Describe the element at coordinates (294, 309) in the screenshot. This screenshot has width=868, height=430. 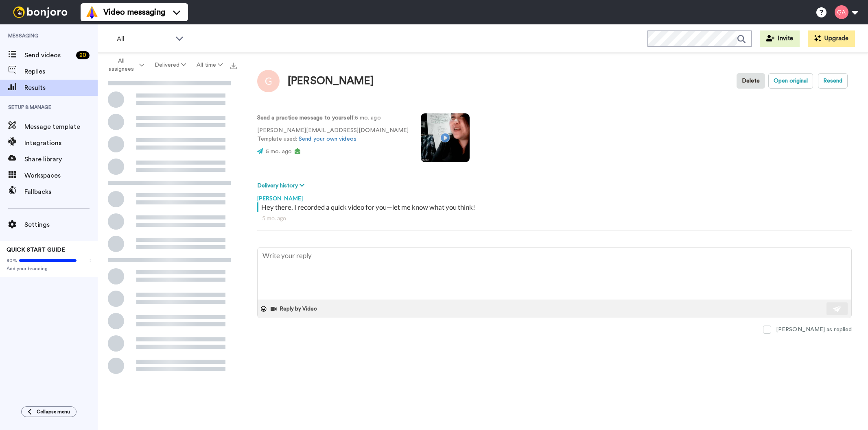
I see `button: Reply by Video` at that location.